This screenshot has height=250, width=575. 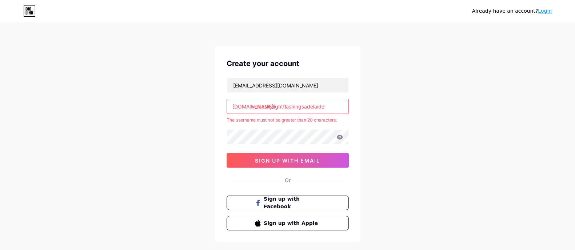 I want to click on input: Email, so click(x=288, y=85).